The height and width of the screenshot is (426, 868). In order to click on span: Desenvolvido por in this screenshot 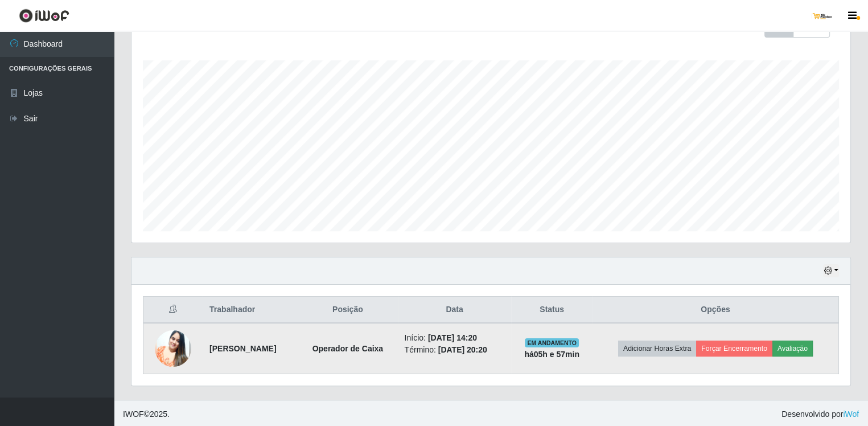, I will do `click(820, 414)`.